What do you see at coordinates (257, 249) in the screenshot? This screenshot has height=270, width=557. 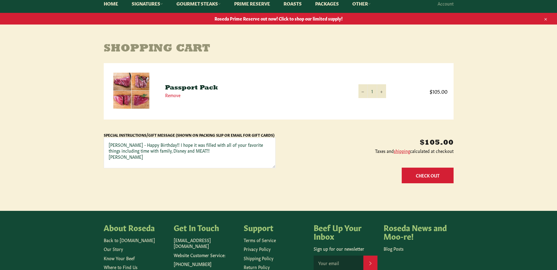 I see `a: Privacy Policy` at bounding box center [257, 249].